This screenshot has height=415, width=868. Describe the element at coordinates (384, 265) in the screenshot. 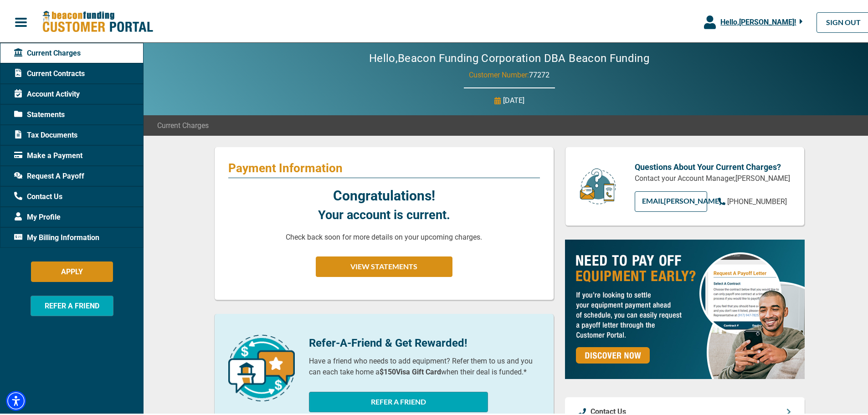

I see `button: VIEW STATEMENTS` at that location.